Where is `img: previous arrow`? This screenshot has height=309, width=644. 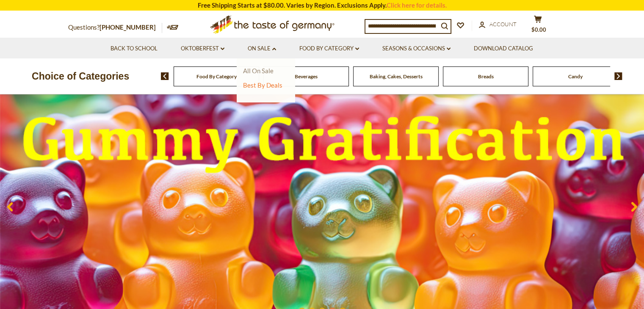
img: previous arrow is located at coordinates (165, 76).